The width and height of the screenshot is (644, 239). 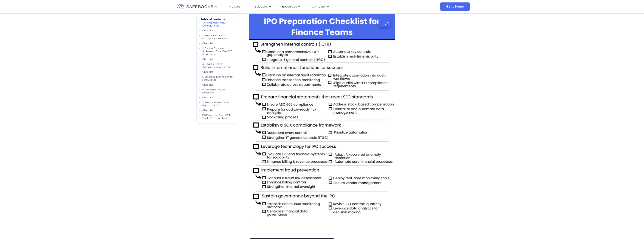 What do you see at coordinates (235, 7) in the screenshot?
I see `span: Product` at bounding box center [235, 7].